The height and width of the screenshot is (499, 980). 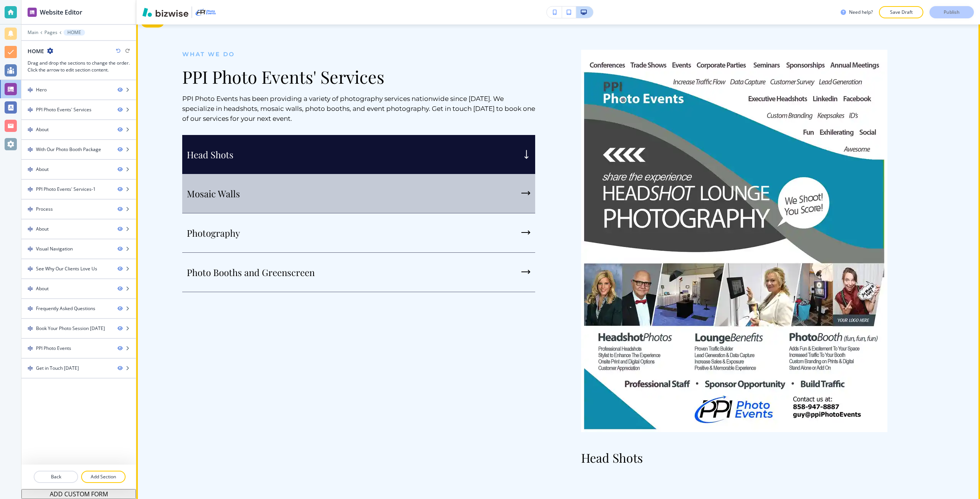 I want to click on div: See Why Our Clients Love Us, so click(x=67, y=269).